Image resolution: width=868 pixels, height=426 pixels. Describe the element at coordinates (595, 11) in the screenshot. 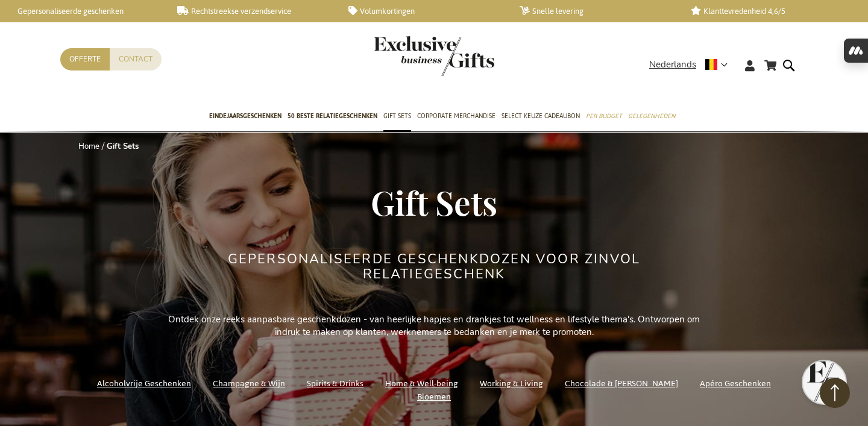

I see `a: Snelle levering` at that location.